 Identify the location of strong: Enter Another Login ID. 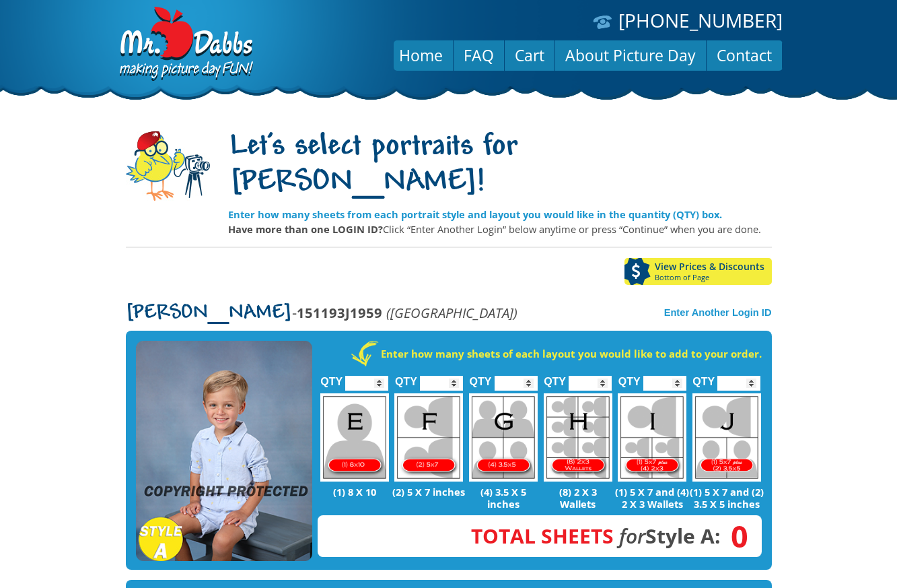
(718, 313).